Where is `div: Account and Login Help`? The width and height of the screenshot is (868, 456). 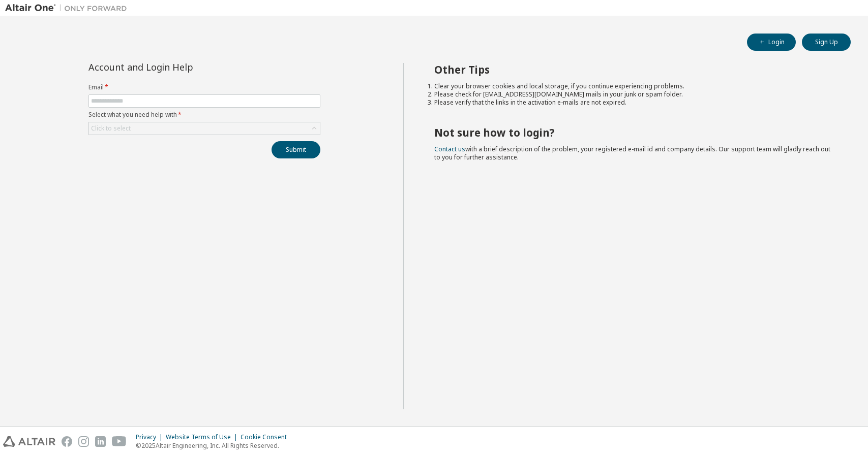 div: Account and Login Help is located at coordinates (181, 67).